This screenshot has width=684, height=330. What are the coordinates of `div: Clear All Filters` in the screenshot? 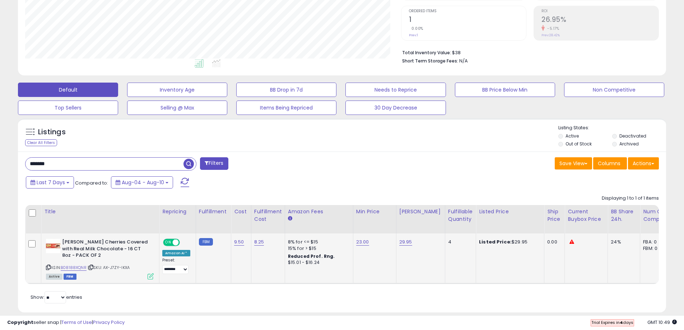 It's located at (41, 142).